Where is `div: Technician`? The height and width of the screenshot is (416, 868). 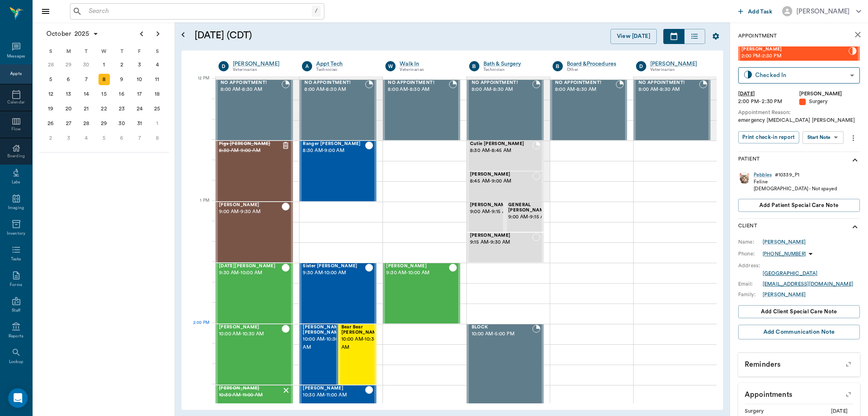
div: Technician is located at coordinates (512, 70).